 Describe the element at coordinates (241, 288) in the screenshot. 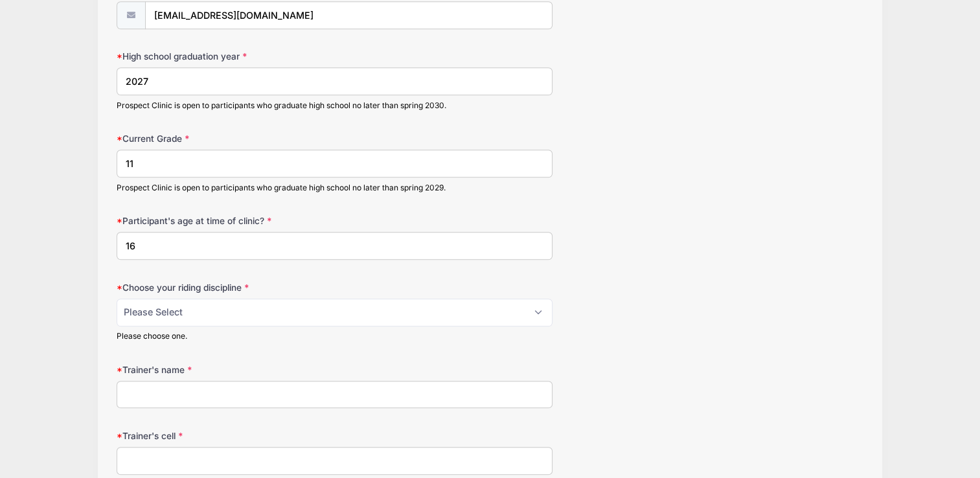

I see `label: Choose your riding discipline` at that location.